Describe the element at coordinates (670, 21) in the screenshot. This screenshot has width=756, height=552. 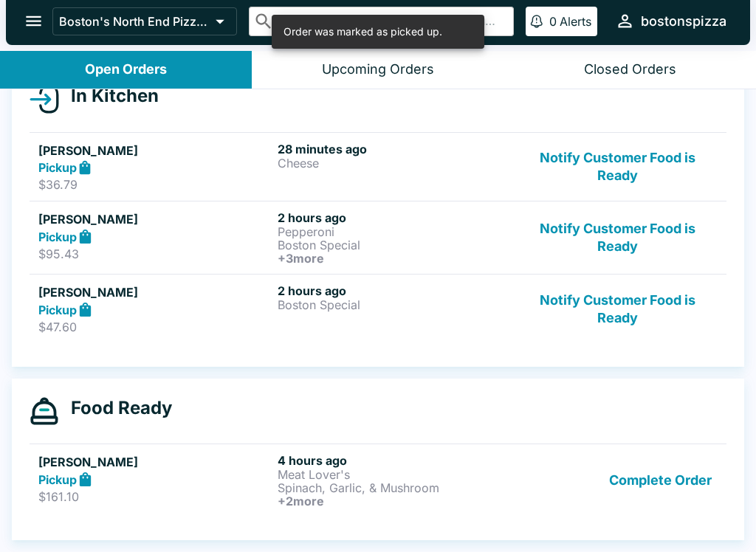
I see `button: bostonspizza` at that location.